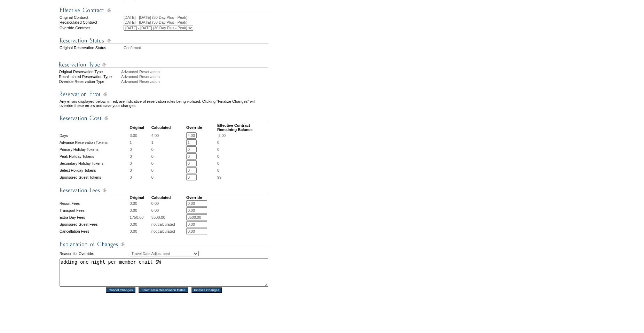 The image size is (644, 333). What do you see at coordinates (94, 178) in the screenshot?
I see `td: Sponsored Guest Tokens` at bounding box center [94, 178].